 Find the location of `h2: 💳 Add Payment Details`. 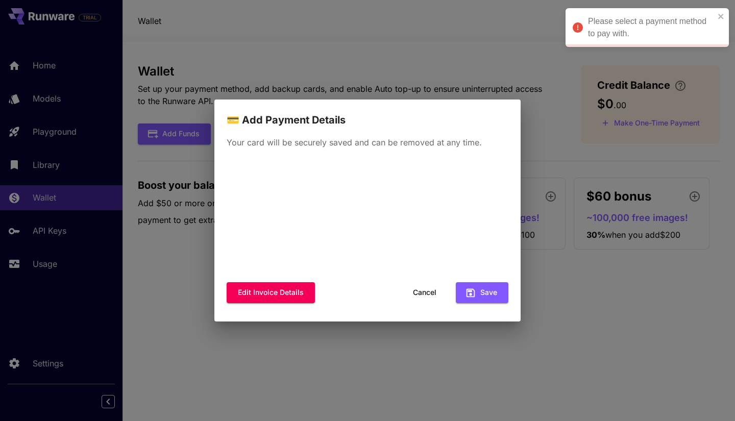

h2: 💳 Add Payment Details is located at coordinates (368, 114).